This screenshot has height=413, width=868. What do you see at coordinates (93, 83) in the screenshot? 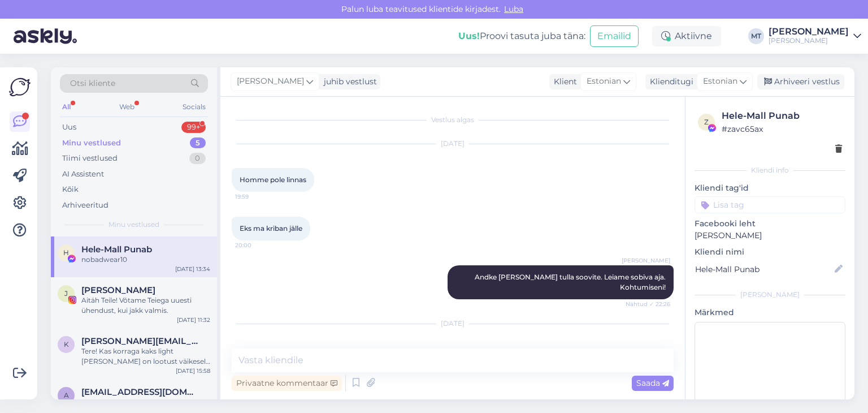
I see `span: Otsi kliente` at bounding box center [93, 83].